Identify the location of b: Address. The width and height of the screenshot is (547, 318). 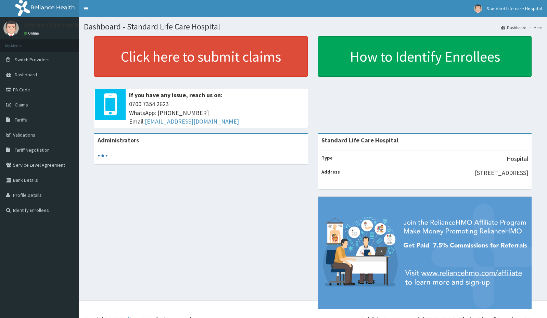
(331, 172).